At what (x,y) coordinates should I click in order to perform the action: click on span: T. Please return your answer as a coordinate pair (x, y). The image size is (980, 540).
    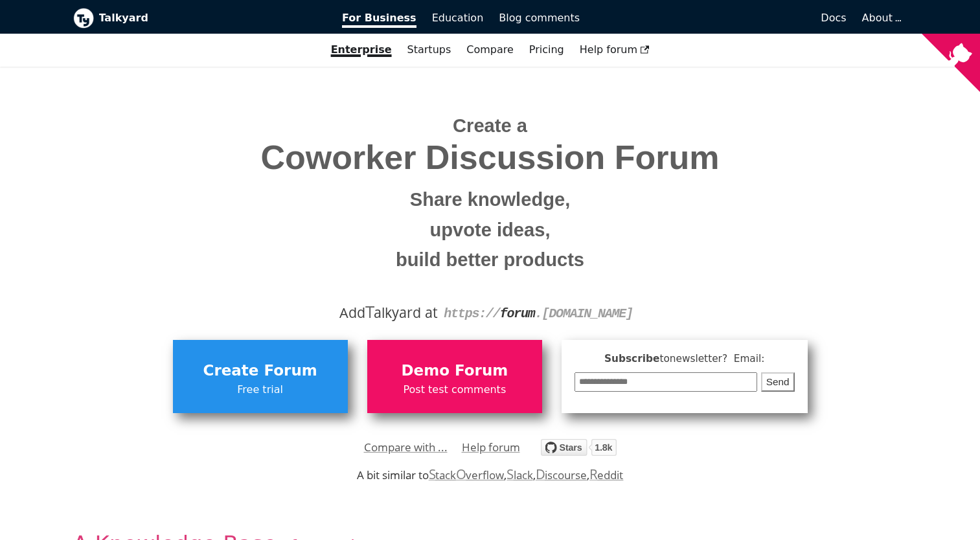
    Looking at the image, I should click on (370, 312).